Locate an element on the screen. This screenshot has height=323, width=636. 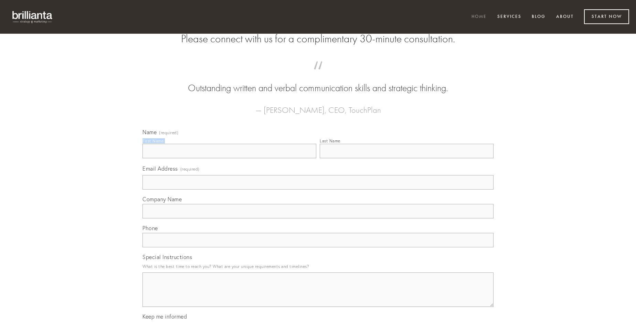
span: Phone is located at coordinates (150, 228).